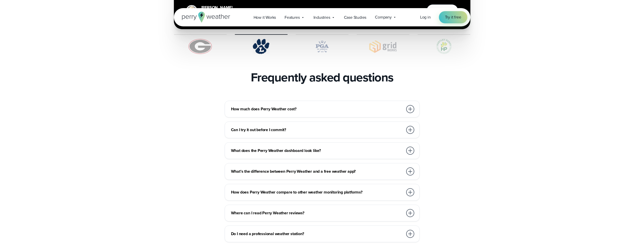  I want to click on h2: Frequently asked questions, so click(322, 78).